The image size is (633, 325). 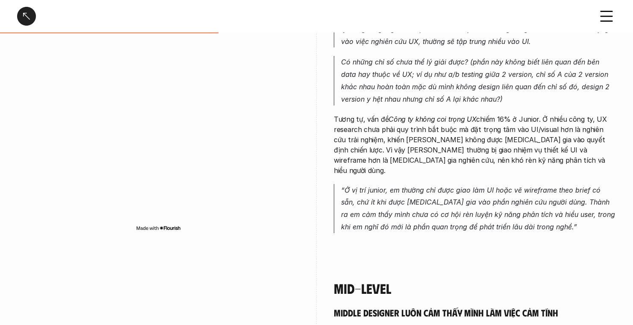 What do you see at coordinates (475, 145) in the screenshot?
I see `p: Tương tự, vấn đề chiếm 16% ở Junior. Ở nhiều công ty, UX research chưa phải quy trình bắt buộc mà...` at bounding box center [475, 145].